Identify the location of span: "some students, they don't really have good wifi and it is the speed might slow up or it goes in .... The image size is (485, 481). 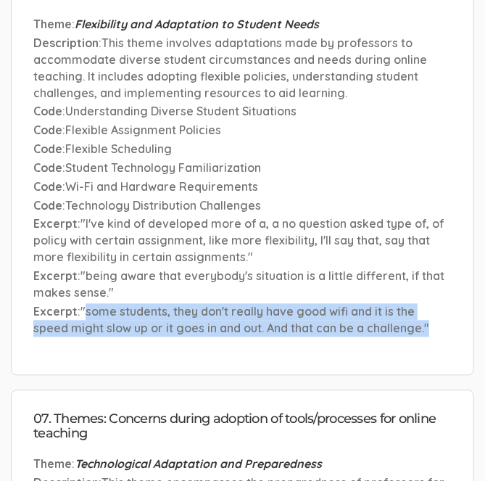
(231, 319).